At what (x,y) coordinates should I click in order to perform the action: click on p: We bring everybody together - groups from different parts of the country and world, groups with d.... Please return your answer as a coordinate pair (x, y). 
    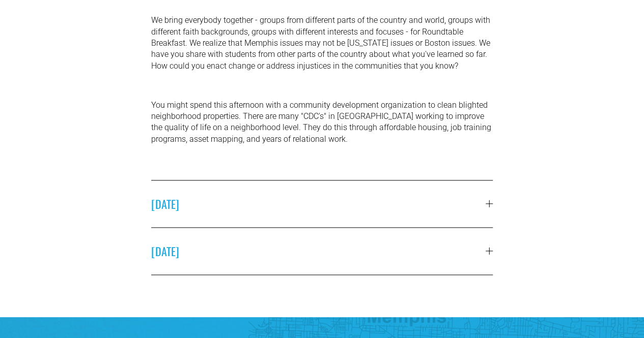
    Looking at the image, I should click on (322, 43).